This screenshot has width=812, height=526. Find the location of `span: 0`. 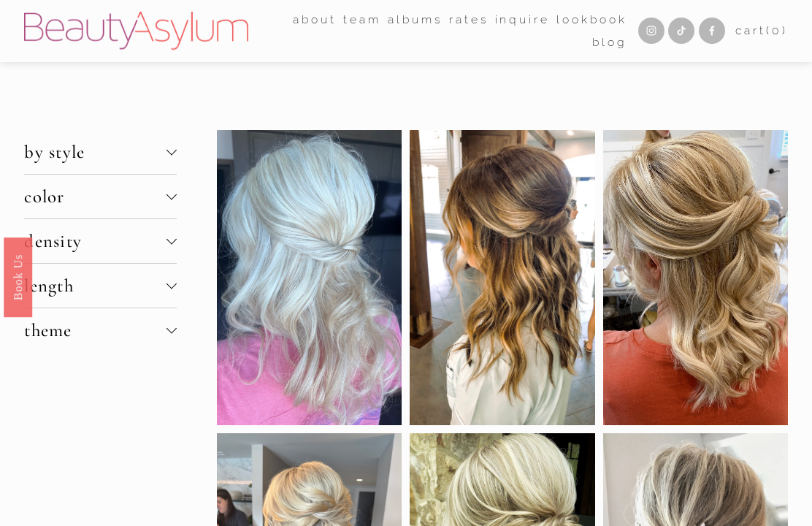

span: 0 is located at coordinates (777, 30).